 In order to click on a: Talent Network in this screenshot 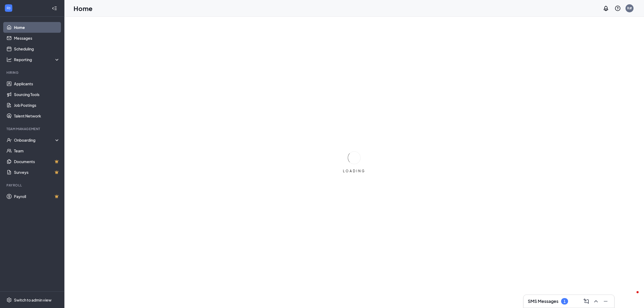, I will do `click(37, 116)`.